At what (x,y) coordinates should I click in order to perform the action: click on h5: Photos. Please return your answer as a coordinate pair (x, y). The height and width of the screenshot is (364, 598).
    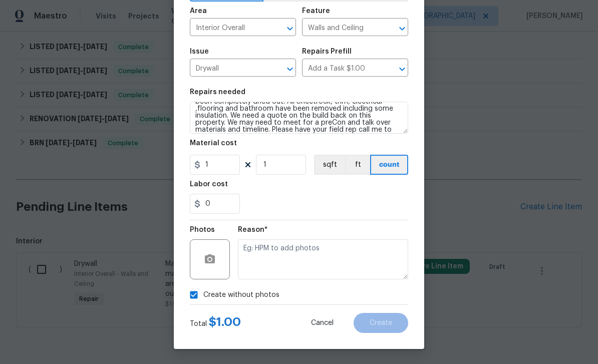
    Looking at the image, I should click on (202, 230).